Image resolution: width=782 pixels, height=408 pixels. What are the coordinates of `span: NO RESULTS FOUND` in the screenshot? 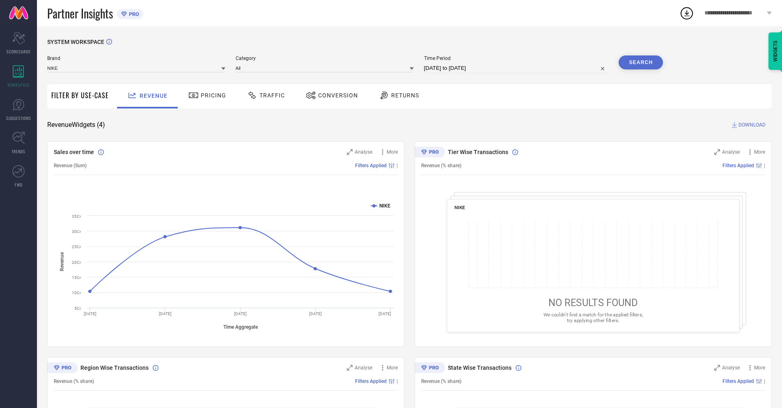 It's located at (593, 303).